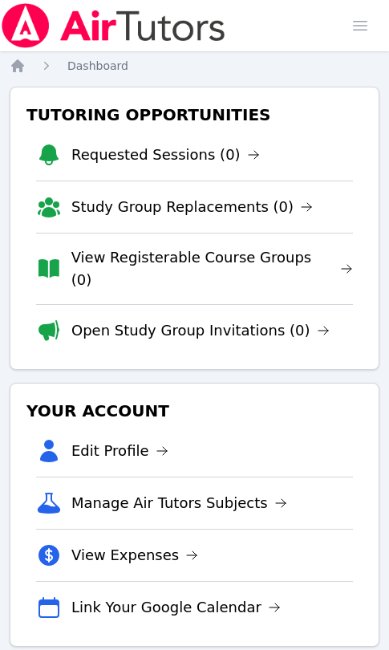  What do you see at coordinates (179, 503) in the screenshot?
I see `a: Manage Air Tutors Subjects` at bounding box center [179, 503].